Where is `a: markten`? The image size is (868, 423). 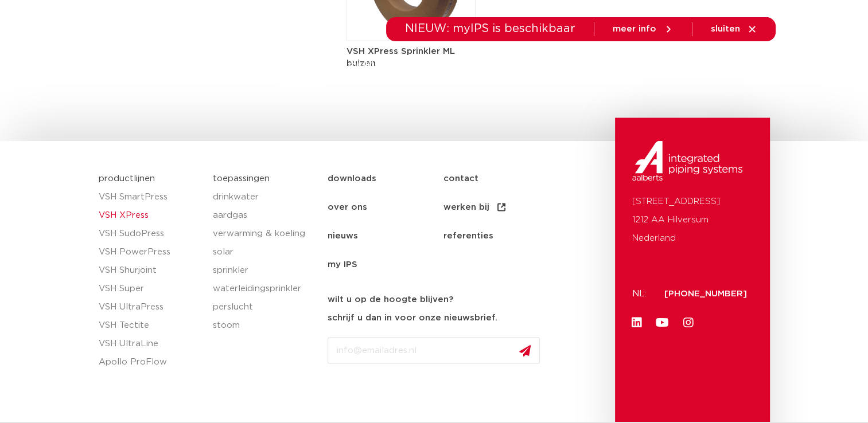
a: markten is located at coordinates (367, 64).